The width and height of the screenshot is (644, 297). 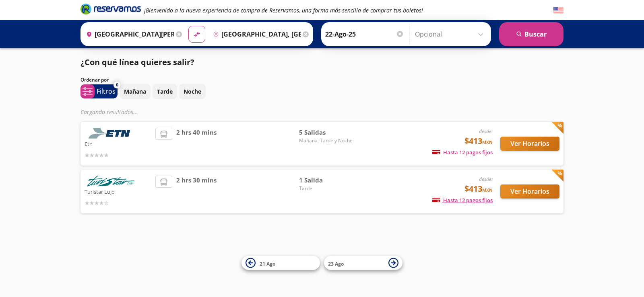 I want to click on span: 2 hrs 30 mins, so click(x=196, y=191).